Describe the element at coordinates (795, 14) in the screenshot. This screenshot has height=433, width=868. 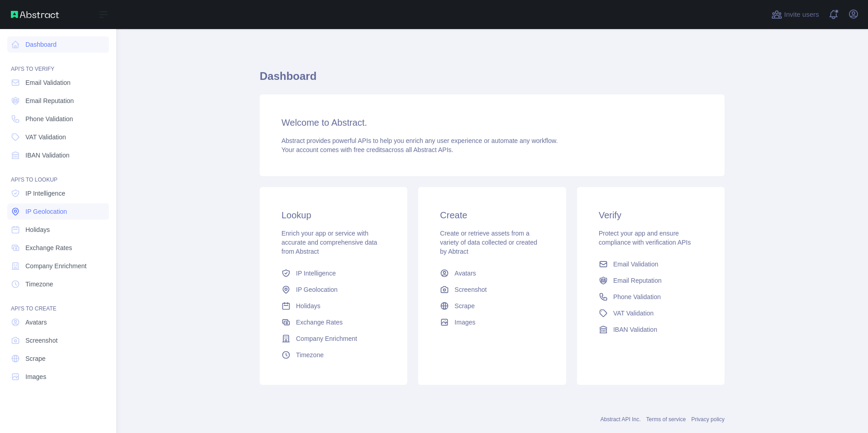
I see `button: Invite users` at that location.